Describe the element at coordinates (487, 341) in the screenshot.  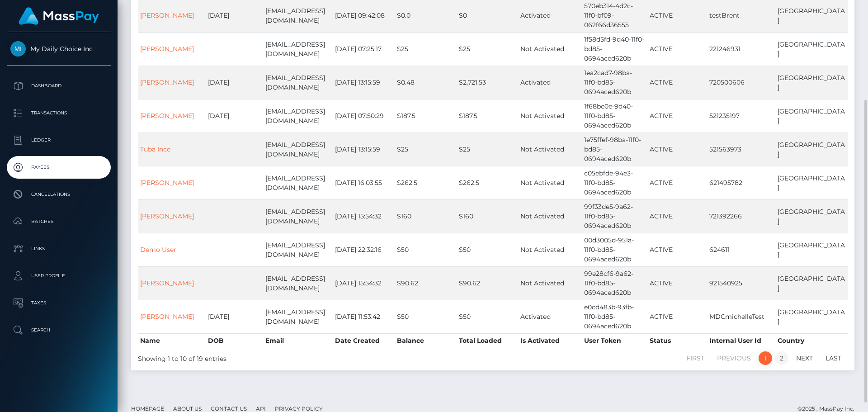
I see `th: Total Loaded` at that location.